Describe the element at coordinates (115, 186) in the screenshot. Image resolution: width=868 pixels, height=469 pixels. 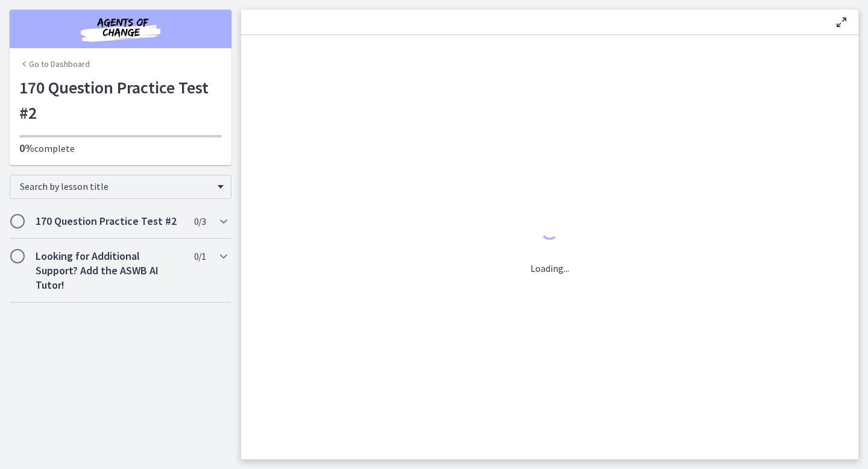
I see `span: Search by lesson title` at that location.